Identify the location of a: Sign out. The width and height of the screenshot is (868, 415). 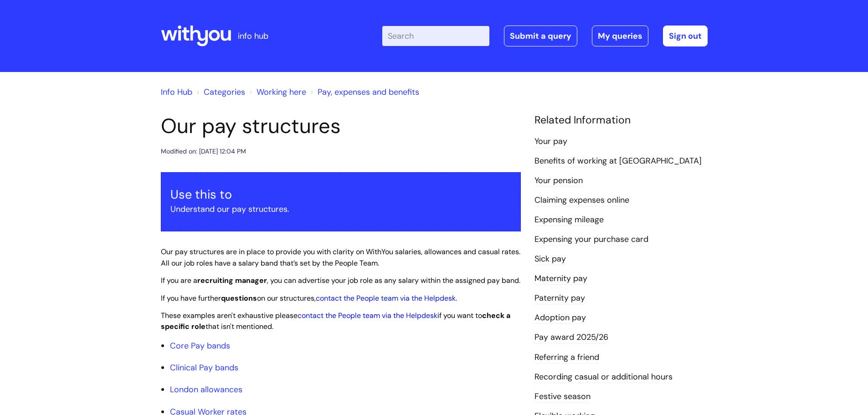
(685, 36).